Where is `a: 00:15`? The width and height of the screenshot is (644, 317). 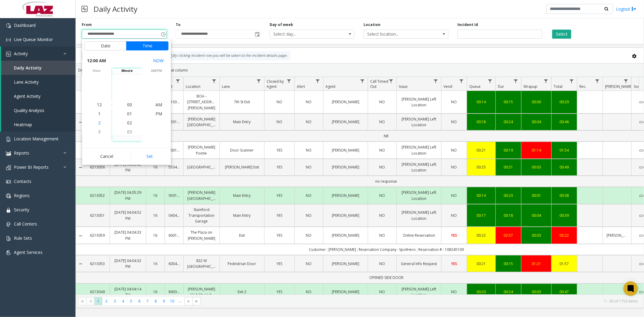
a: 00:15 is located at coordinates (508, 102).